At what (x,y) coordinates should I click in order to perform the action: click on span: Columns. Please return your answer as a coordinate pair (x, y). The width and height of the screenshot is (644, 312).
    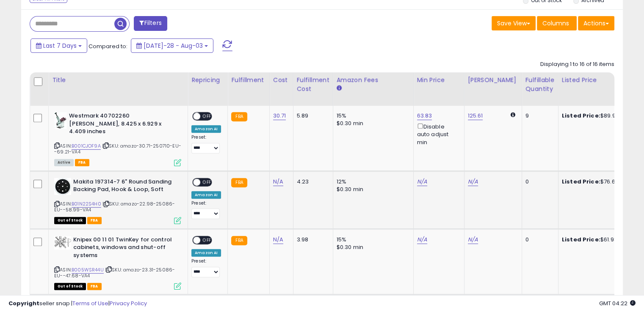
    Looking at the image, I should click on (555, 23).